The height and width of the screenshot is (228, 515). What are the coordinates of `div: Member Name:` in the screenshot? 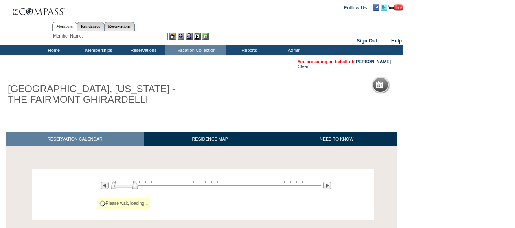 It's located at (68, 36).